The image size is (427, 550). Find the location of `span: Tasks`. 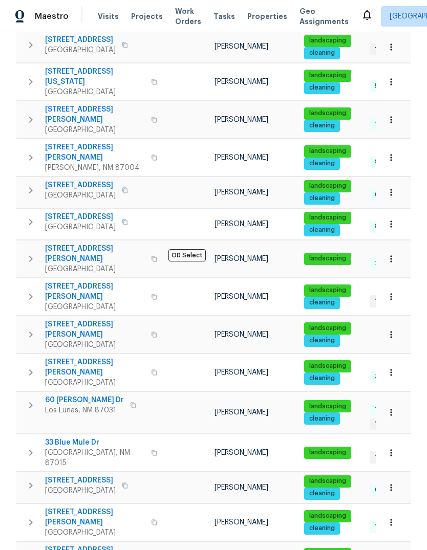

span: Tasks is located at coordinates (224, 16).